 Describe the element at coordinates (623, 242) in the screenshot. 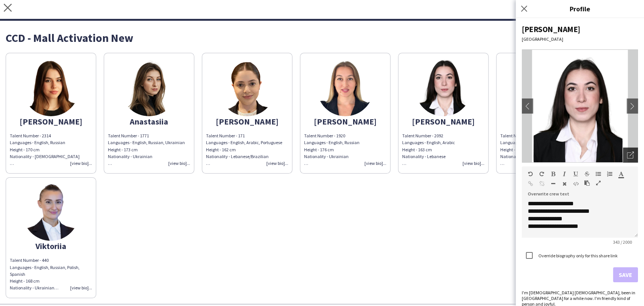

I see `span: 343 / 2000` at that location.